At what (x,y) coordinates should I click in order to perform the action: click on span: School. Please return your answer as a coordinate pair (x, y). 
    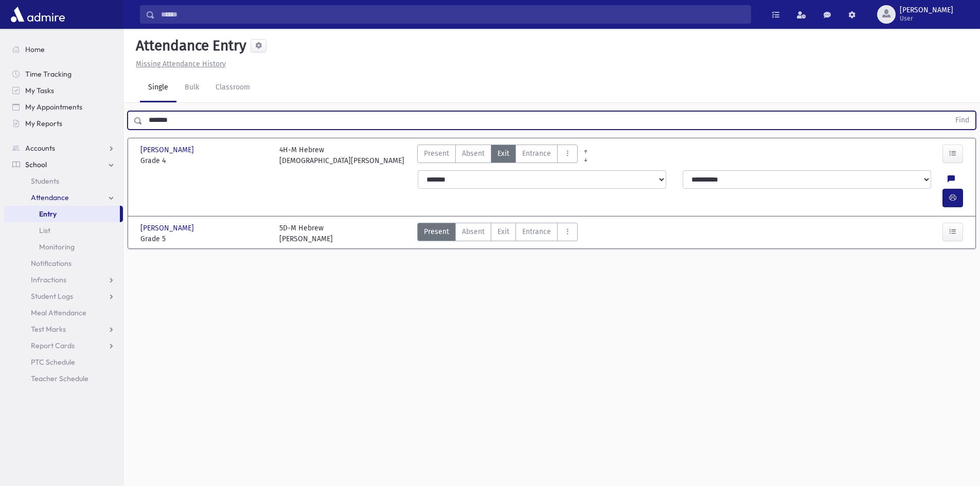
    Looking at the image, I should click on (36, 164).